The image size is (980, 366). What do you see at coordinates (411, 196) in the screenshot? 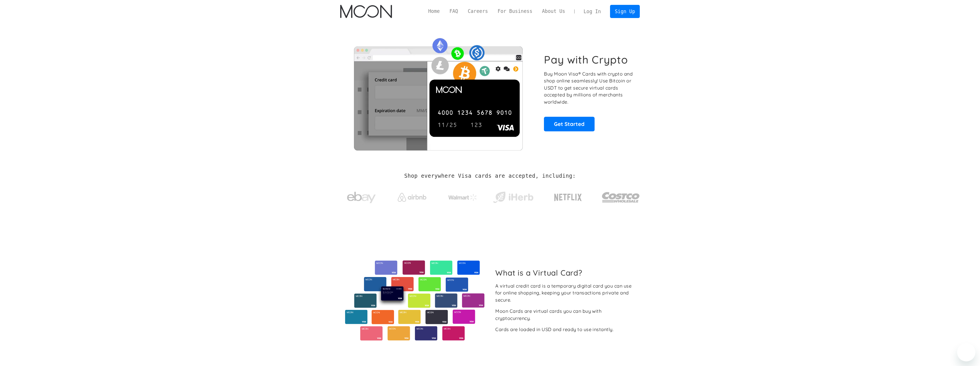
I see `a: Airbnb` at bounding box center [411, 196].